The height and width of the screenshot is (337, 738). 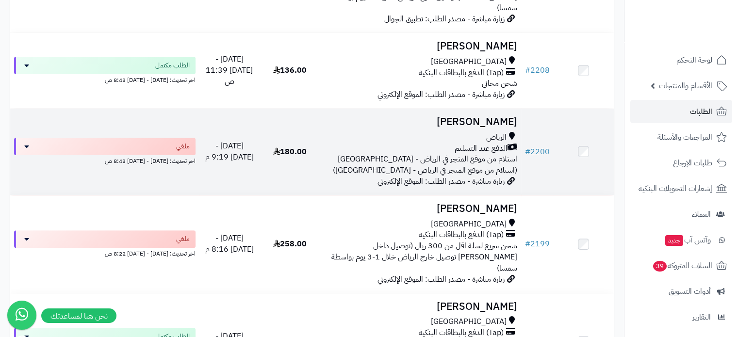 I want to click on a: #2208, so click(x=537, y=70).